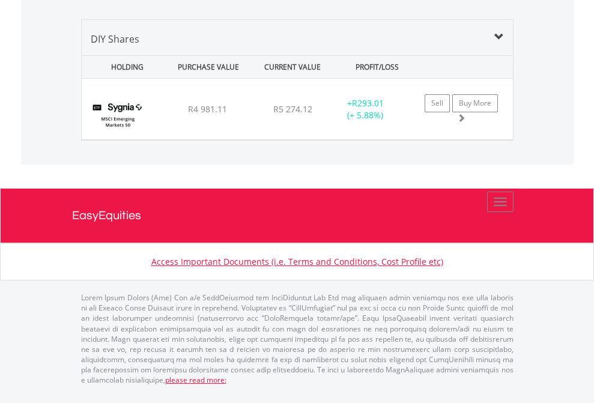 This screenshot has height=403, width=594. Describe the element at coordinates (377, 67) in the screenshot. I see `div: PROFIT/LOSS` at that location.